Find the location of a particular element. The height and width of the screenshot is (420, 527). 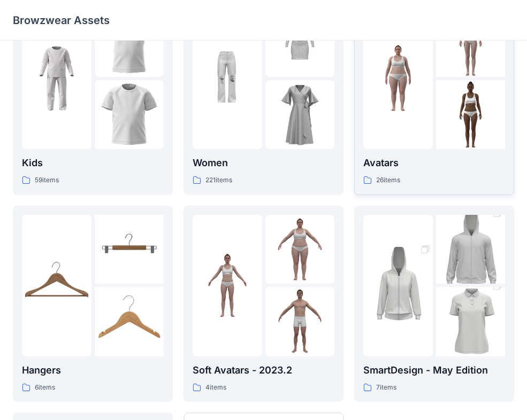

p: Hangers is located at coordinates (93, 371).